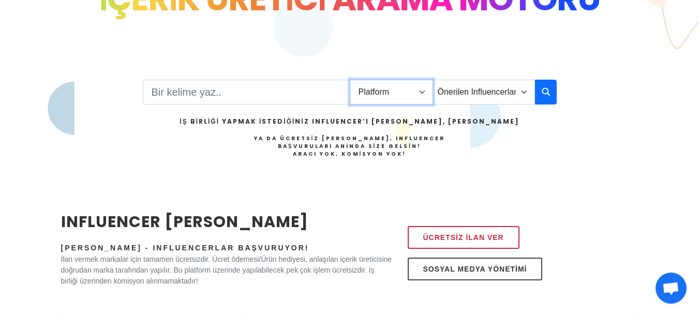 The height and width of the screenshot is (314, 699). Describe the element at coordinates (463, 237) in the screenshot. I see `a: Ücretsiz İlan Ver` at that location.